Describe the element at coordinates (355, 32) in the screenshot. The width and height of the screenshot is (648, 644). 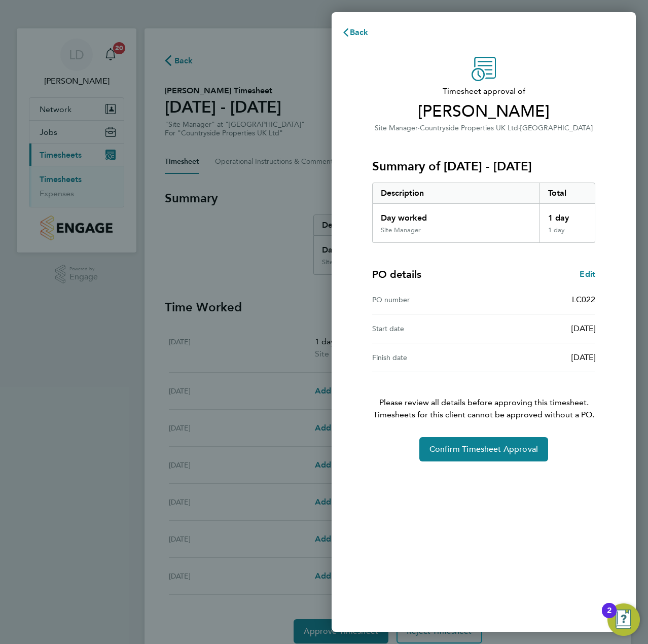
I see `button: Back` at that location.